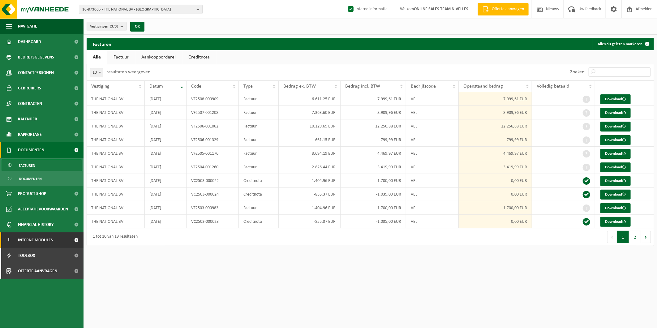 The height and width of the screenshot is (328, 657). What do you see at coordinates (29, 88) in the screenshot?
I see `span: Gebruikers` at bounding box center [29, 88].